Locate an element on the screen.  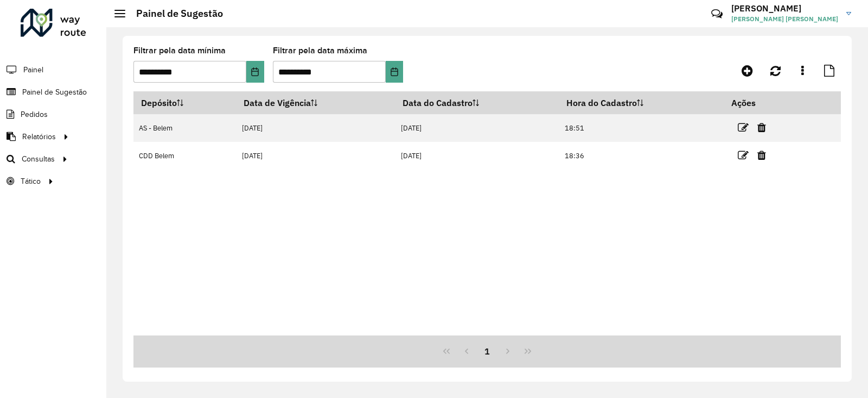
td: 18:36 is located at coordinates (641, 156).